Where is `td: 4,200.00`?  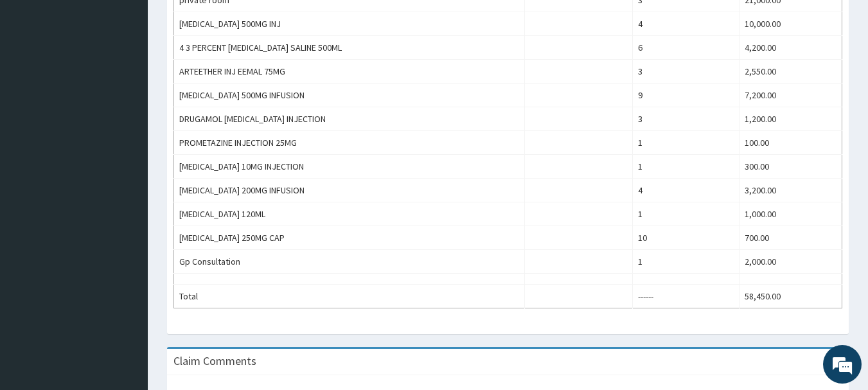
td: 4,200.00 is located at coordinates (791, 48).